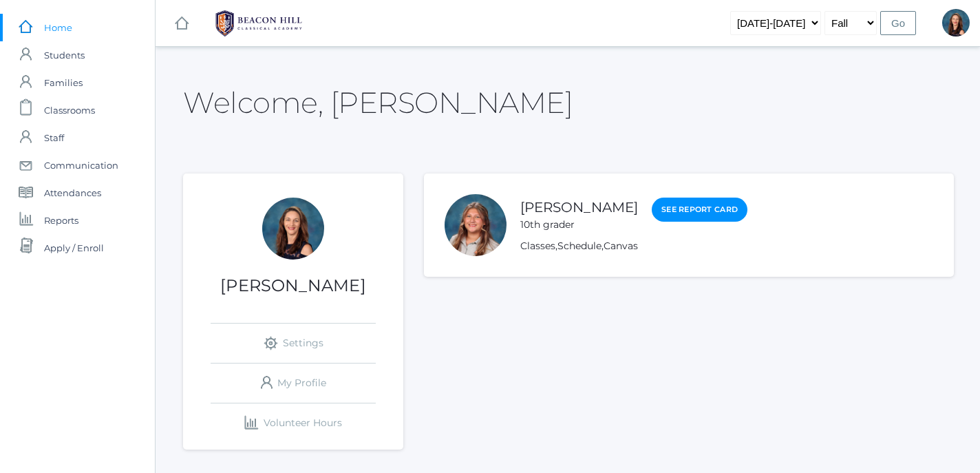 The height and width of the screenshot is (473, 980). Describe the element at coordinates (72, 193) in the screenshot. I see `span: Attendances` at that location.